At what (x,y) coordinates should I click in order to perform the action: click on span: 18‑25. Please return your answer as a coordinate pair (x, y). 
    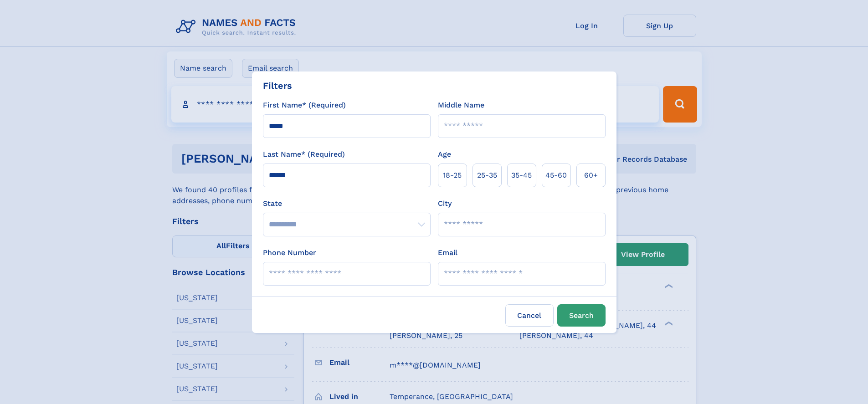
    Looking at the image, I should click on (452, 176).